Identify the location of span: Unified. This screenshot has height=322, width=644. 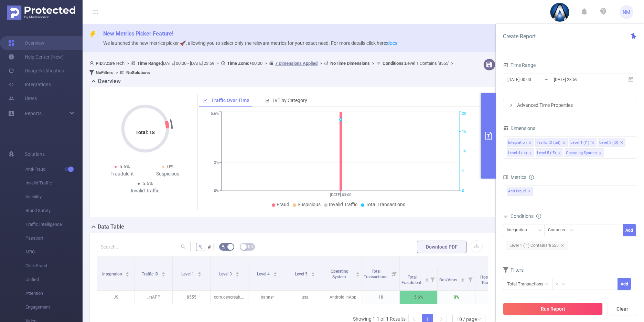
(54, 279).